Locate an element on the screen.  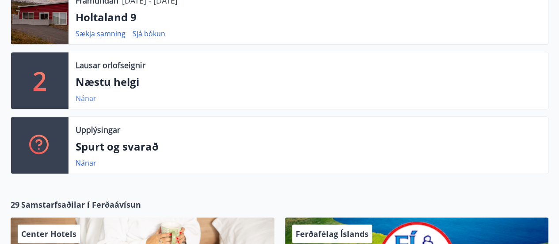
span: 29 is located at coordinates (15, 204).